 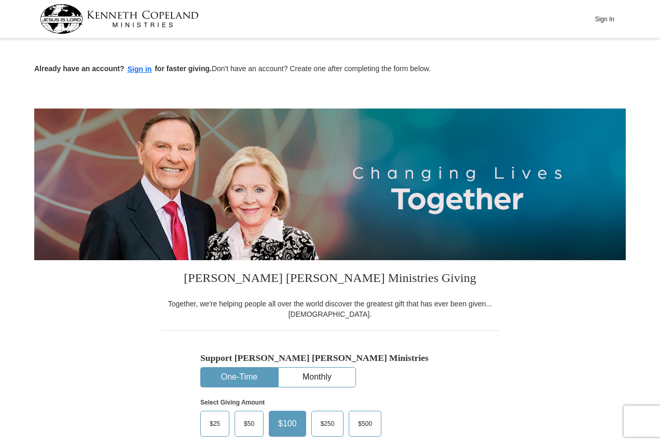 I want to click on span: $100, so click(x=287, y=423).